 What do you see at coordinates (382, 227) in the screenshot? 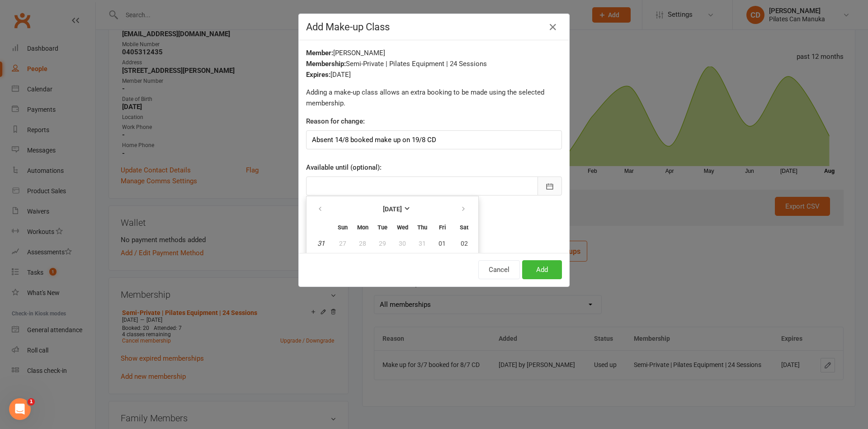
I see `small: Tuesday` at bounding box center [382, 227].